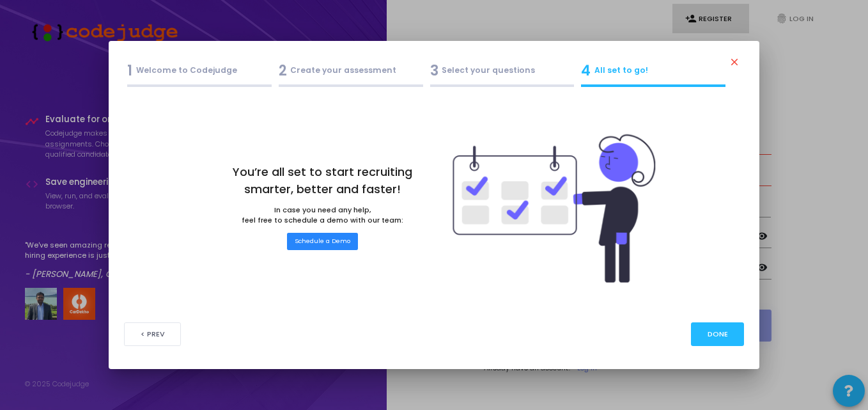 Image resolution: width=868 pixels, height=410 pixels. What do you see at coordinates (585, 70) in the screenshot?
I see `span: 4` at bounding box center [585, 70].